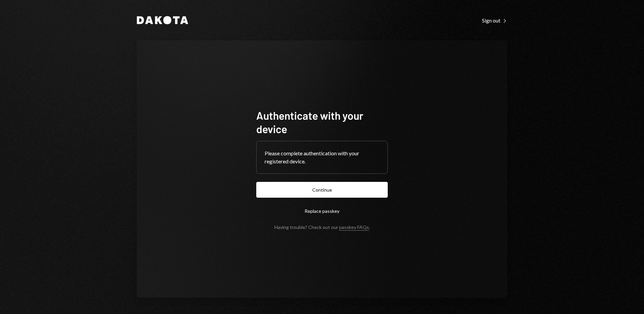  Describe the element at coordinates (322, 157) in the screenshot. I see `div: Please complete authentication with your registered device.` at that location.